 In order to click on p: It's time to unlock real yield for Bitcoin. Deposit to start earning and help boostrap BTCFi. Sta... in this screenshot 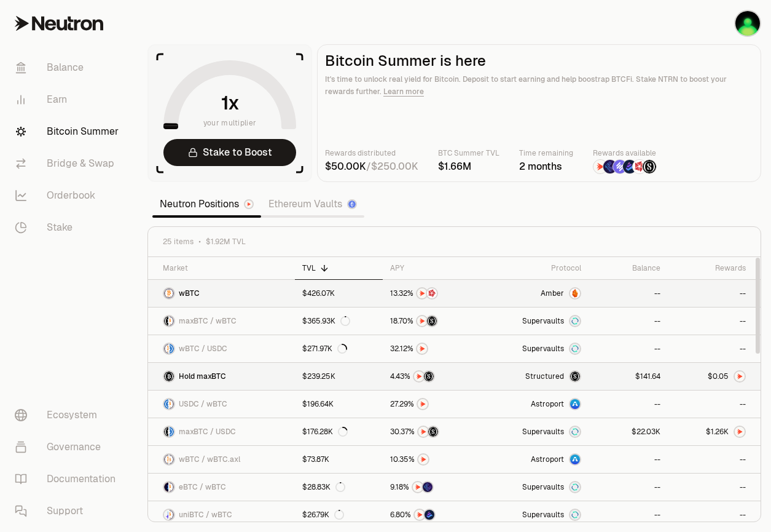, I will do `click(539, 85)`.